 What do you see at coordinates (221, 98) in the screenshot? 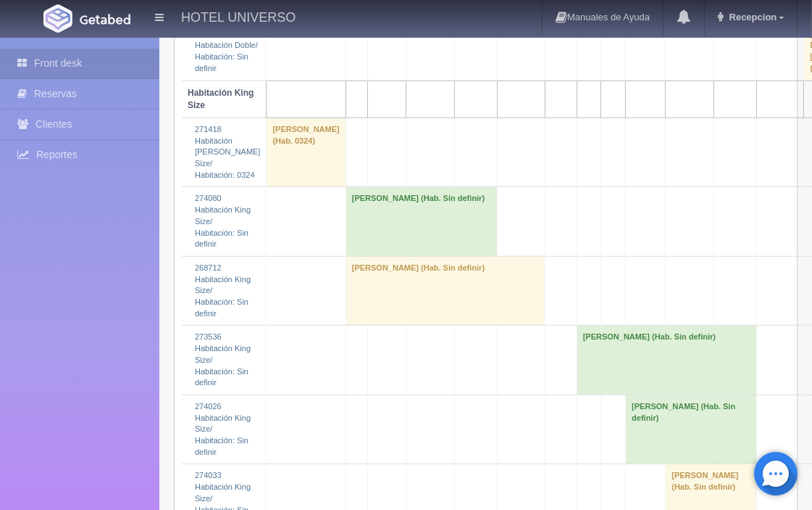
I see `b: Habitación King Size` at bounding box center [221, 98].